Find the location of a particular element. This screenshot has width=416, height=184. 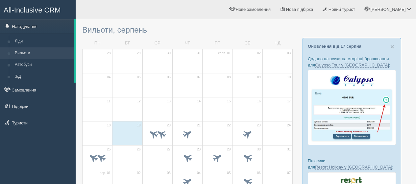

span: 12 is located at coordinates (138, 101).